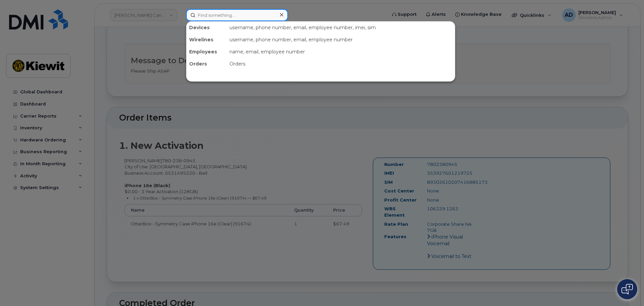  Describe the element at coordinates (207, 27) in the screenshot. I see `div: Devices` at that location.